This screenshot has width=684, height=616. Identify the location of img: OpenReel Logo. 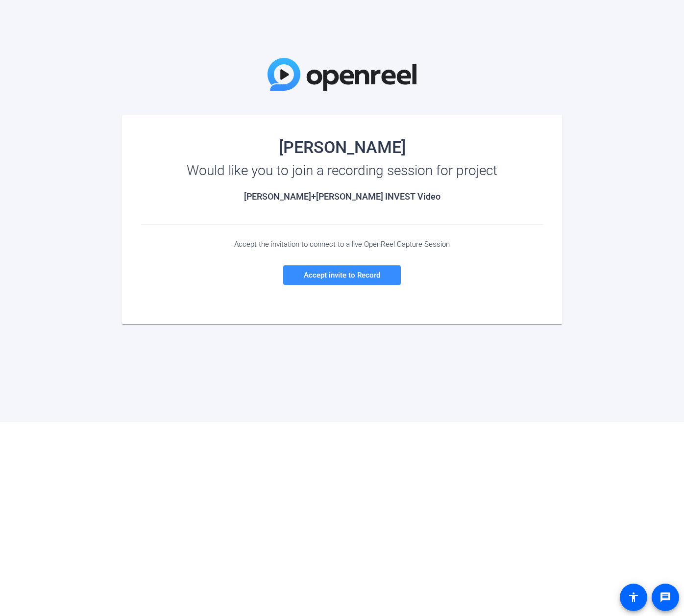
(342, 74).